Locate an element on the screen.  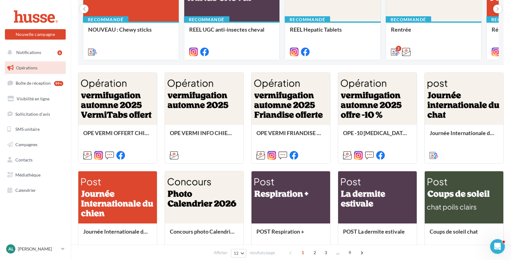
div: Concours photo Calendrier 2026 is located at coordinates (204, 235).